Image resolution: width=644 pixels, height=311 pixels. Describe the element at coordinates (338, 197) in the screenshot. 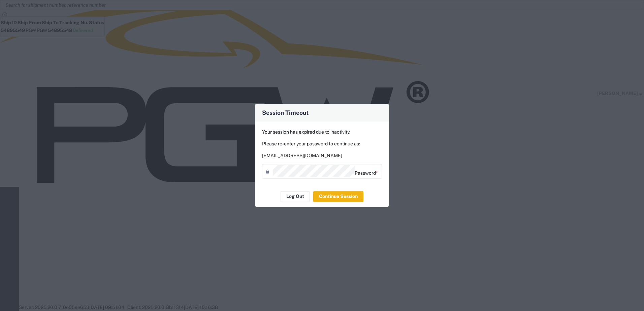

I see `button: Continue Session` at that location.